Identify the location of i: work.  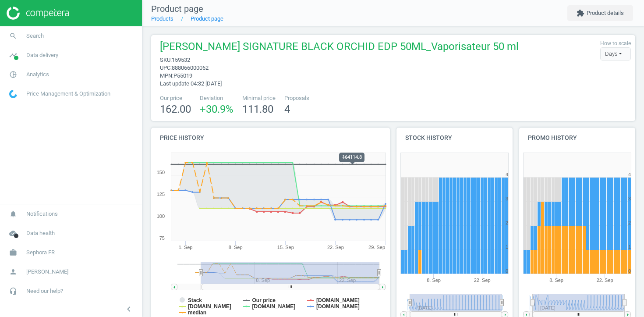
(13, 253).